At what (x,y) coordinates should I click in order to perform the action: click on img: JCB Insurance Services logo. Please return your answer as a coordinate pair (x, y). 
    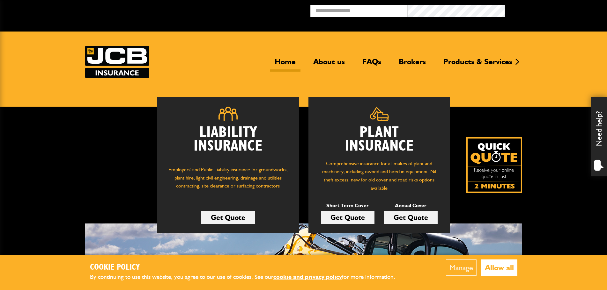
    Looking at the image, I should click on (117, 62).